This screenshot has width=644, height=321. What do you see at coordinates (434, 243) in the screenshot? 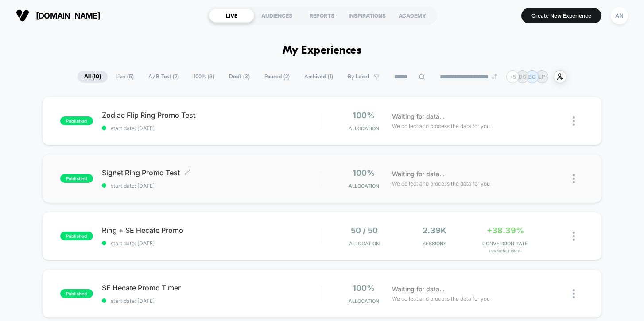
I see `span: Sessions` at bounding box center [434, 243].